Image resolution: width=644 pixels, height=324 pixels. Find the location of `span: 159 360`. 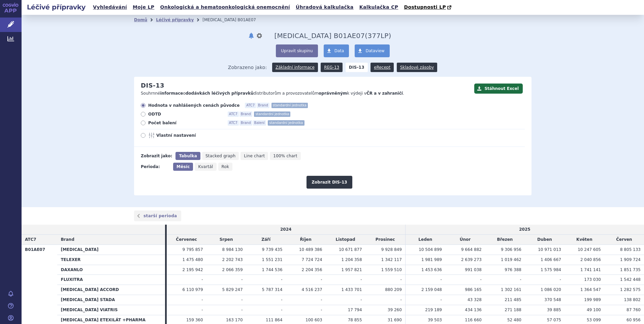

span: 159 360 is located at coordinates (195, 320).